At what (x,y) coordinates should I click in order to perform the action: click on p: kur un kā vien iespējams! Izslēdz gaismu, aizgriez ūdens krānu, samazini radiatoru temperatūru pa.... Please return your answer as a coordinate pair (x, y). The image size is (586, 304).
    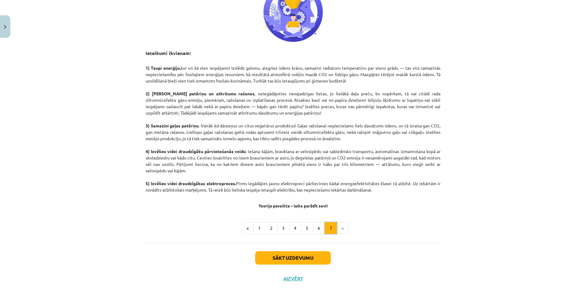
    Looking at the image, I should click on (293, 129).